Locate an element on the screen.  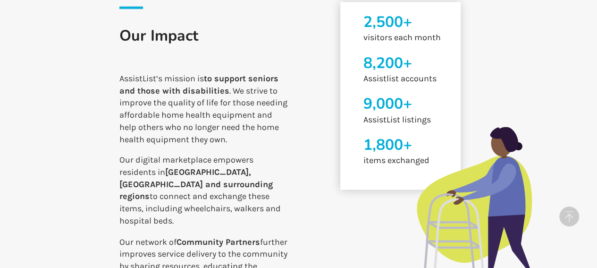
p: Our digital marketplace empowers residents in to connect and exchange these items, including whee... is located at coordinates (205, 190).